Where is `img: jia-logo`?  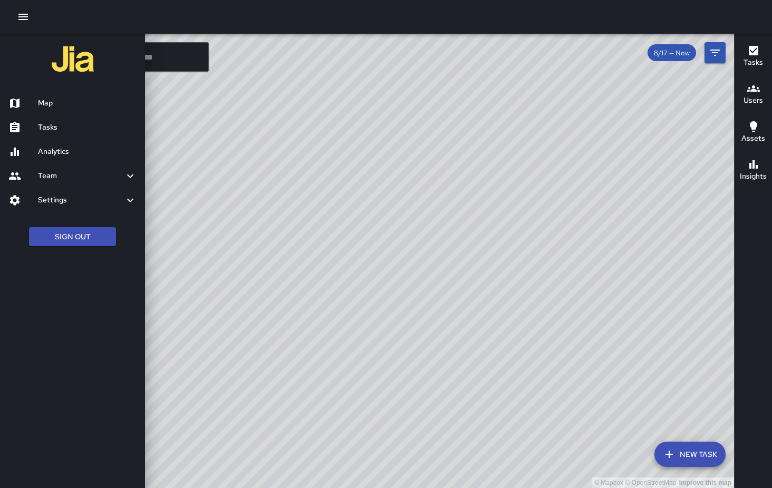 img: jia-logo is located at coordinates (73, 59).